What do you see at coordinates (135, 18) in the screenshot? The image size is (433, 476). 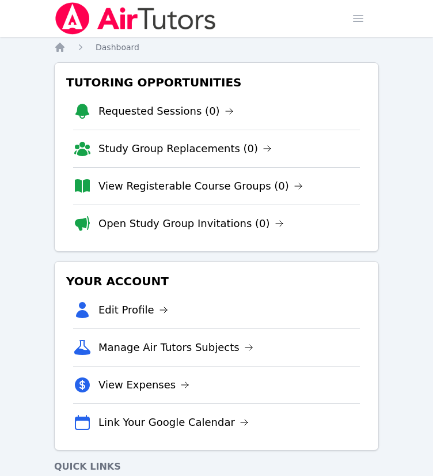 I see `img: Air Tutors` at bounding box center [135, 18].